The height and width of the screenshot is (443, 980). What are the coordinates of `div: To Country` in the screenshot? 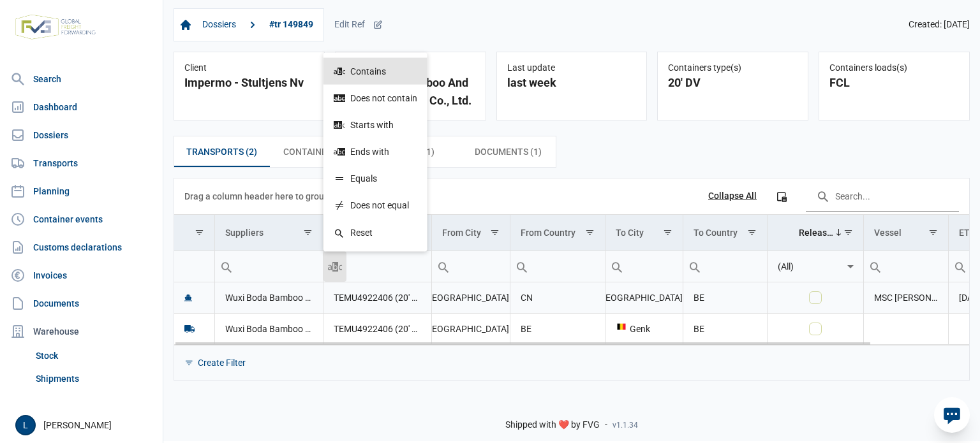 It's located at (715, 233).